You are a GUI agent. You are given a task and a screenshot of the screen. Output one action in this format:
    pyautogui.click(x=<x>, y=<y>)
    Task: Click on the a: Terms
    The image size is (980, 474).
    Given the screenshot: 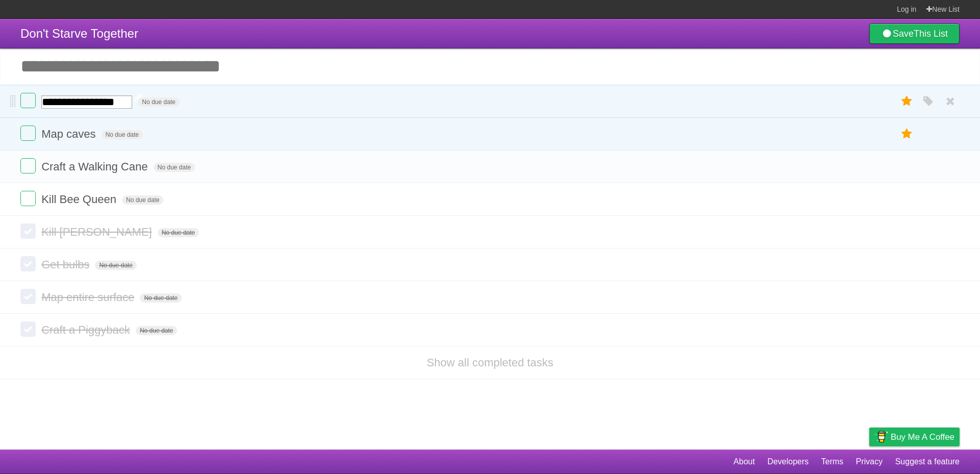 What is the action you would take?
    pyautogui.click(x=832, y=462)
    